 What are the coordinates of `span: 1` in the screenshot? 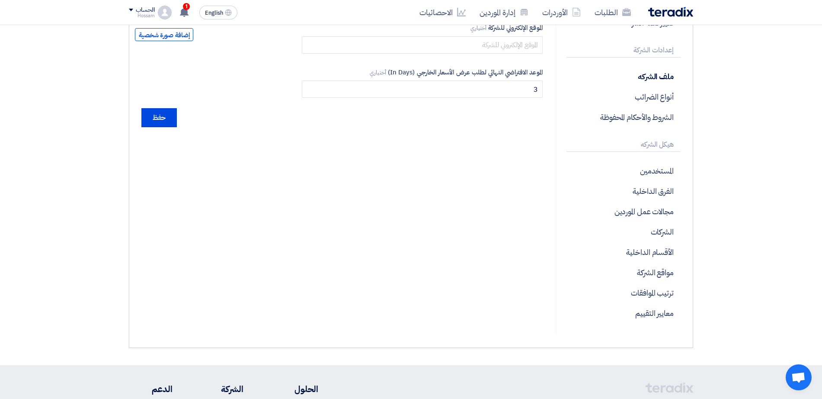 It's located at (186, 6).